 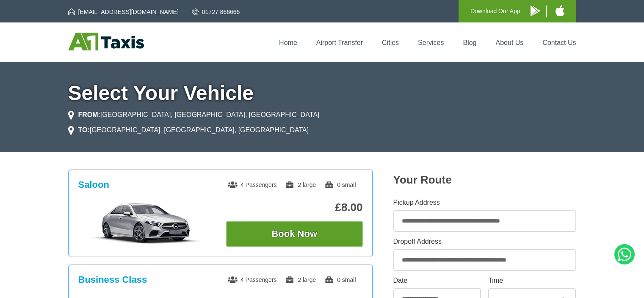 What do you see at coordinates (509, 42) in the screenshot?
I see `a: About Us` at bounding box center [509, 42].